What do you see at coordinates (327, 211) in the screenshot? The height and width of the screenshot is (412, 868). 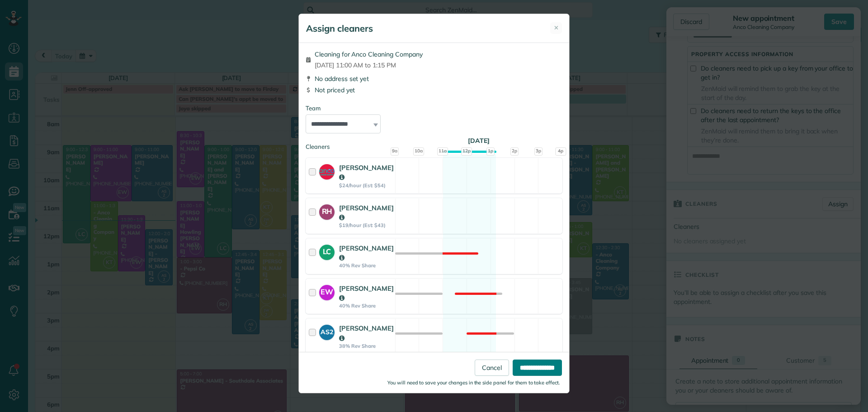 I see `strong: RH` at bounding box center [327, 211].